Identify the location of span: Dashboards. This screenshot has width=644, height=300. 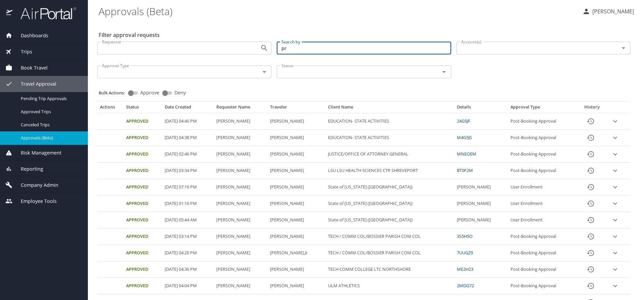
(30, 36).